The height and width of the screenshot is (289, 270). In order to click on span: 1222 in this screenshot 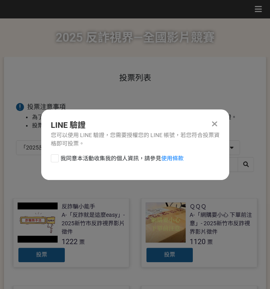, I will do `click(70, 241)`.